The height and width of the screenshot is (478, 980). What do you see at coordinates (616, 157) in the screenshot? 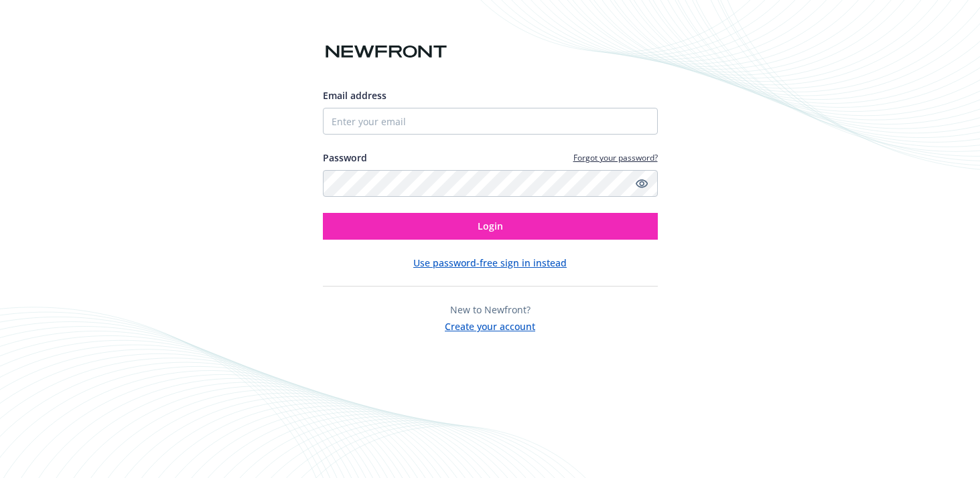
I see `a: Forgot your password?` at bounding box center [616, 157].